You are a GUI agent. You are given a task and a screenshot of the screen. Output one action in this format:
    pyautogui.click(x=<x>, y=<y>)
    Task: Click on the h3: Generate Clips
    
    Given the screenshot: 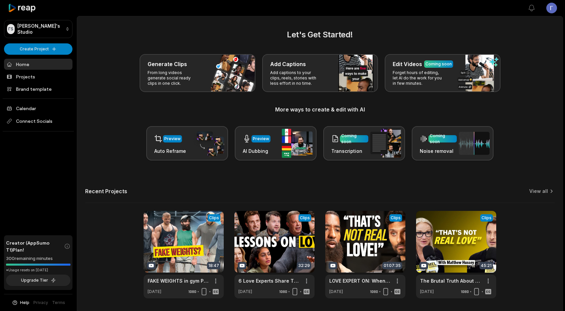 What is the action you would take?
    pyautogui.click(x=167, y=64)
    